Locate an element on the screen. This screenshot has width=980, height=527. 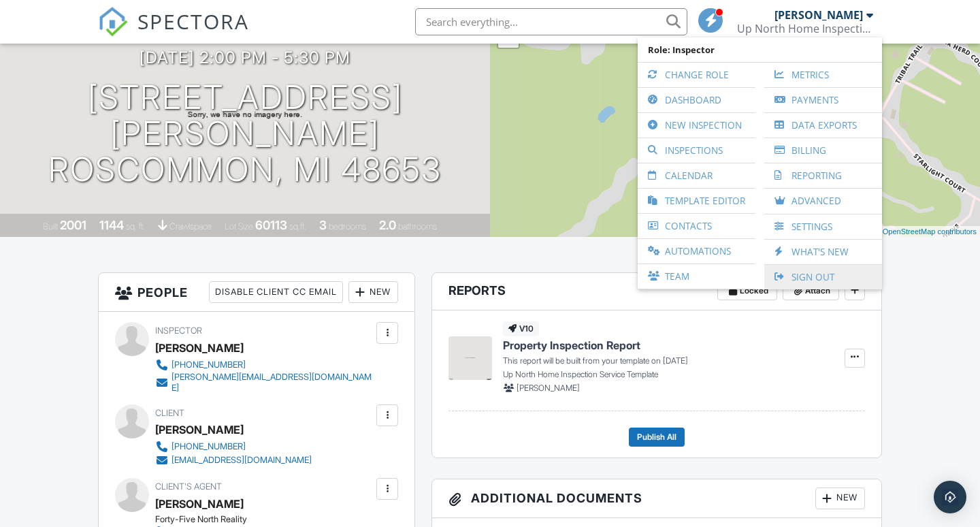
a: Payments is located at coordinates (823, 100).